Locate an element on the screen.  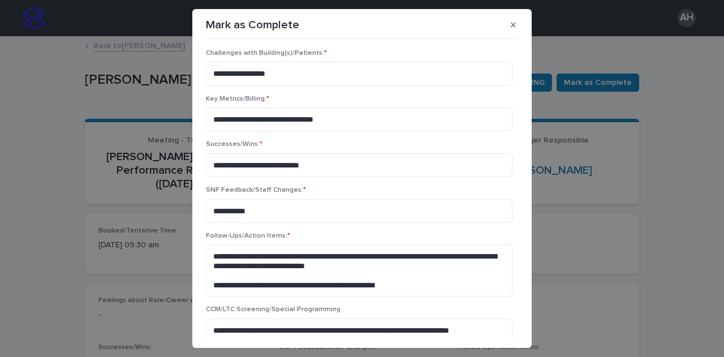
span: Follow-Ups/Action Items: is located at coordinates (248, 236).